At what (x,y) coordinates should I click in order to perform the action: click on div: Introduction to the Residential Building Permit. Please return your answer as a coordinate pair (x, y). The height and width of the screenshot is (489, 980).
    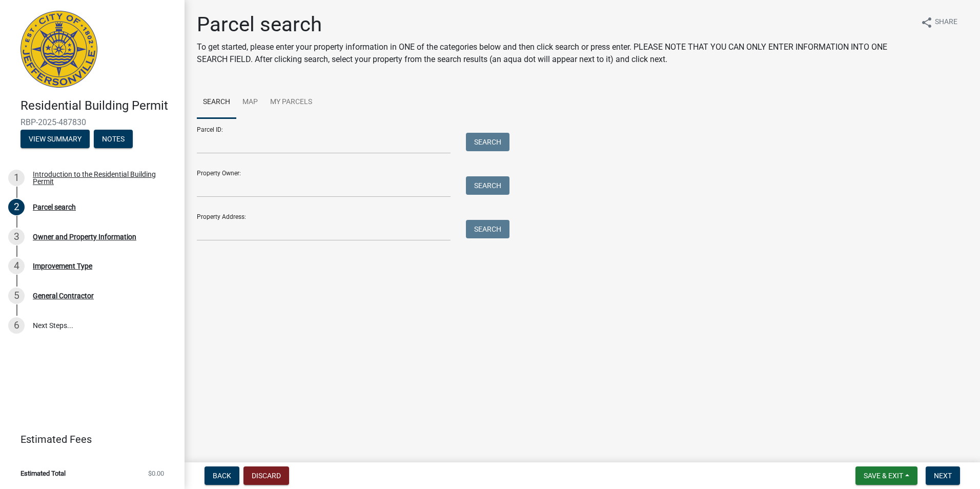
    Looking at the image, I should click on (101, 178).